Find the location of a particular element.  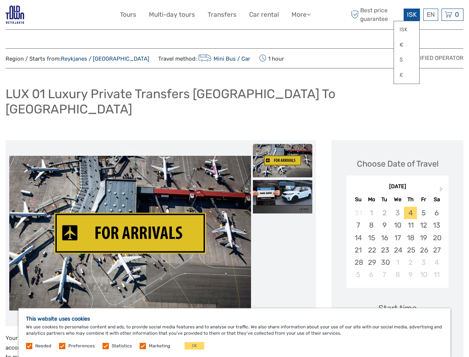

div: Choose Friday, October 10th, 2025 is located at coordinates (424, 274).